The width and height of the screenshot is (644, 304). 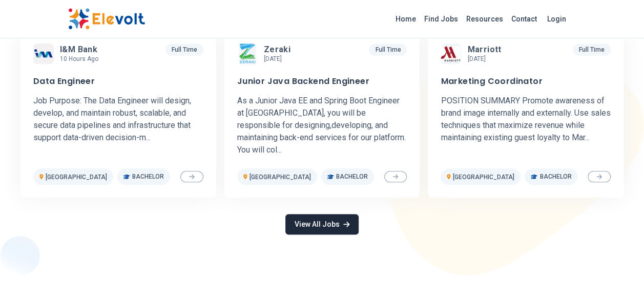 What do you see at coordinates (524, 19) in the screenshot?
I see `a: Contact` at bounding box center [524, 19].